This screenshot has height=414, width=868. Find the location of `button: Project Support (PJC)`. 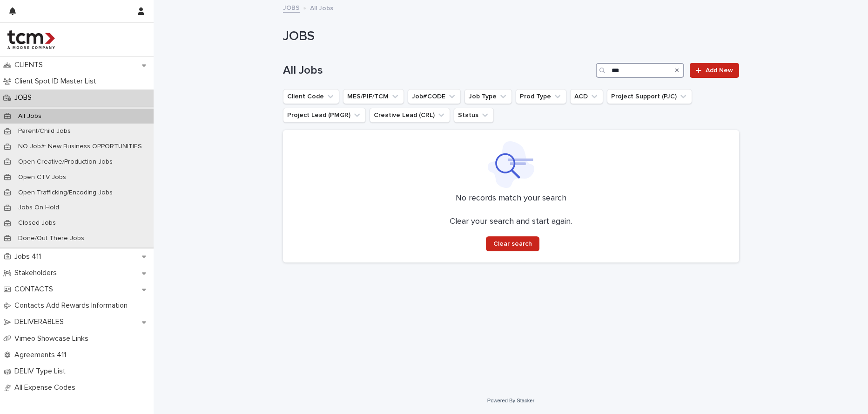

button: Project Support (PJC) is located at coordinates (649, 96).